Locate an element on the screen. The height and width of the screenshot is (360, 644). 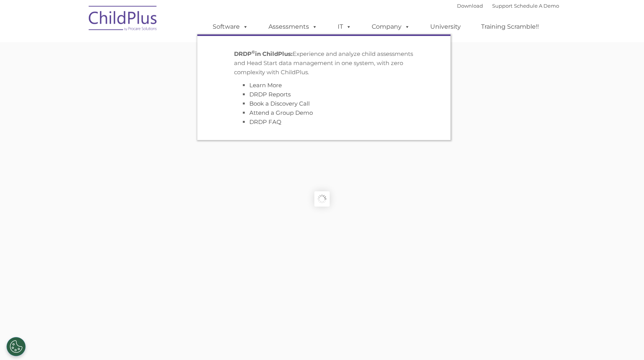
a: University is located at coordinates (445, 27).